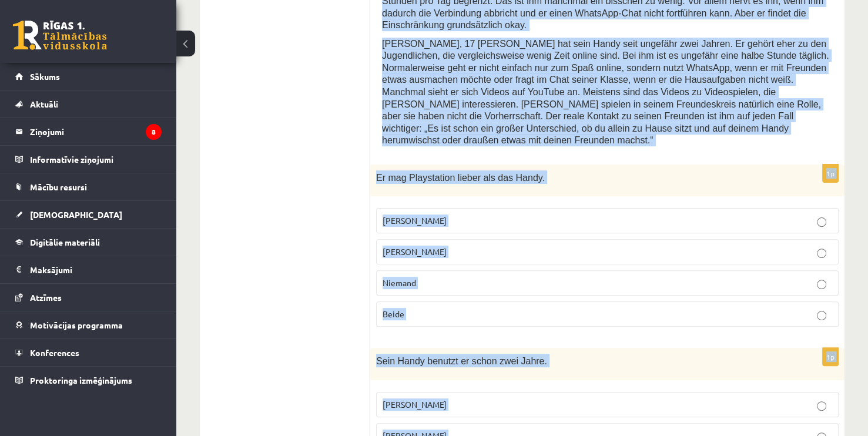 This screenshot has height=436, width=868. Describe the element at coordinates (153, 131) in the screenshot. I see `i: 8` at that location.